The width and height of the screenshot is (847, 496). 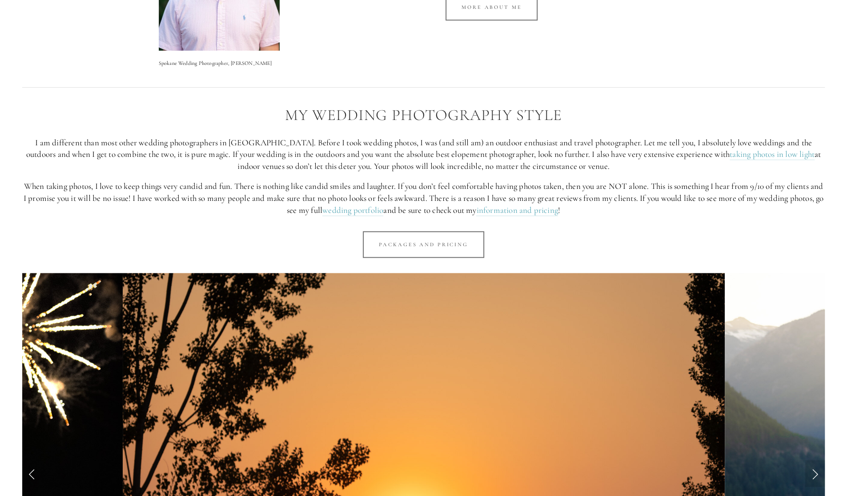 I want to click on a: wedding portfolio, so click(x=353, y=210).